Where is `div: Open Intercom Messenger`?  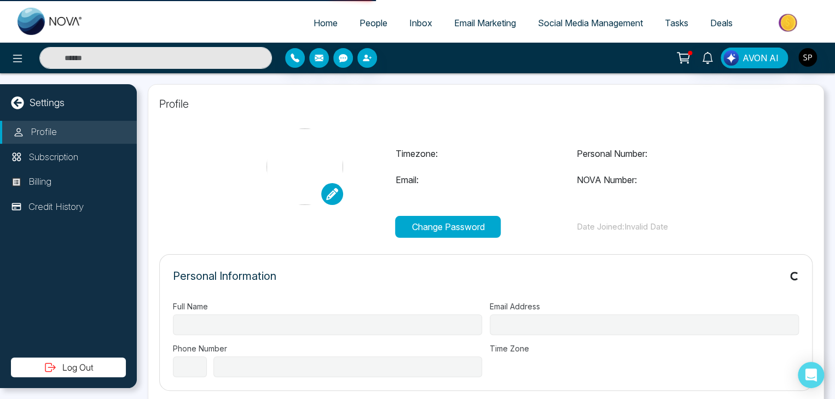 div: Open Intercom Messenger is located at coordinates (810, 375).